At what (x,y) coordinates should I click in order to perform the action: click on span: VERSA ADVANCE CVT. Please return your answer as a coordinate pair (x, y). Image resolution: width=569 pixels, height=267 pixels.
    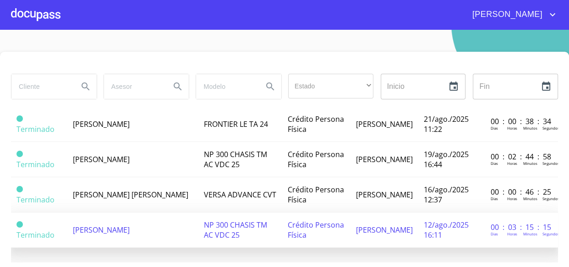
    Looking at the image, I should click on (240, 195).